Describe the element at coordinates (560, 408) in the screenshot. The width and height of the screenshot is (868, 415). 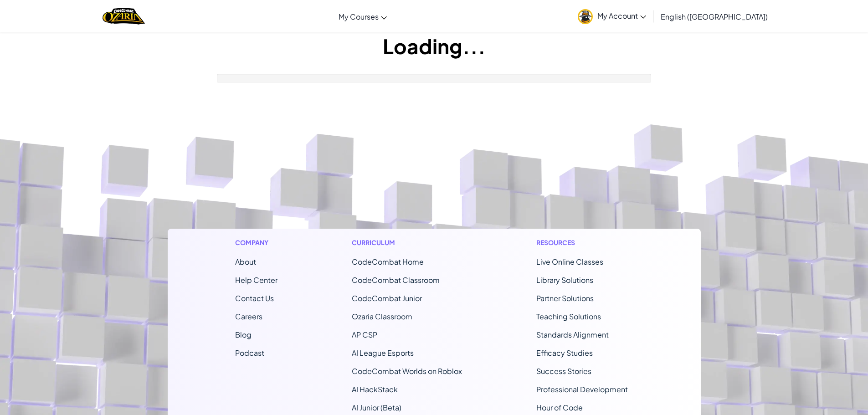
I see `a: Hour of Code` at that location.